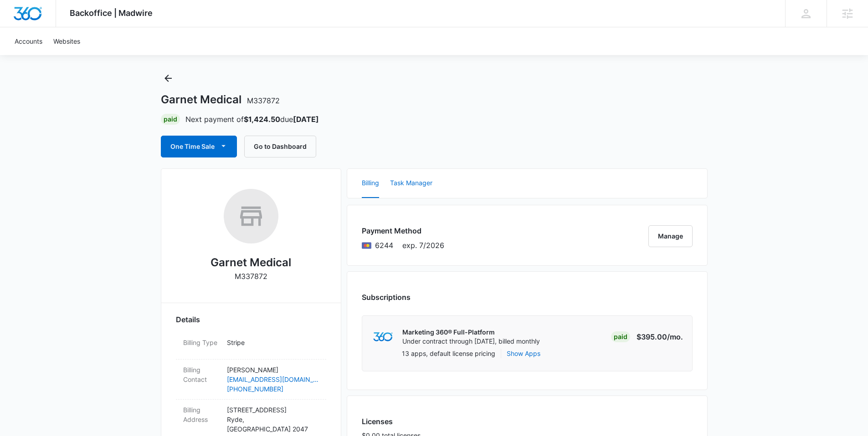 Image resolution: width=868 pixels, height=436 pixels. I want to click on p: $395.00, so click(660, 337).